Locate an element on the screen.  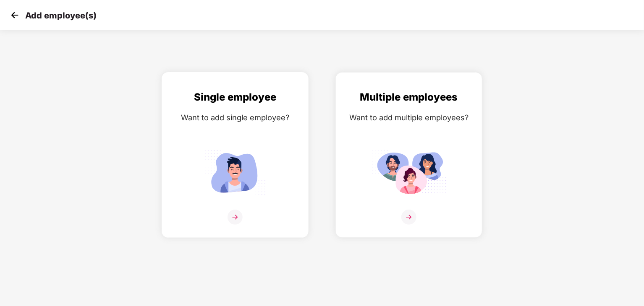
img: svg+xml;base64,PHN2ZyB4bWxucz0iaHR0cDovL3d3dy53My5vcmcvMjAwMC9zdmciIHdpZHRoPSIzMCIgaGVpZ2h0PSIzMC... is located at coordinates (15, 15).